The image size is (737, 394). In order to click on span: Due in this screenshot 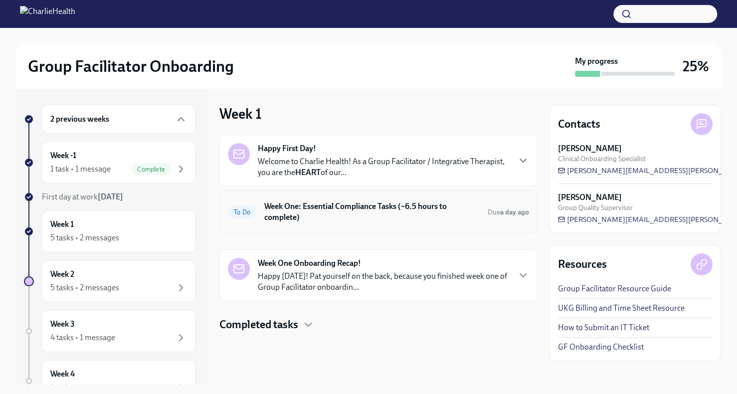, I will do `click(508, 212)`.